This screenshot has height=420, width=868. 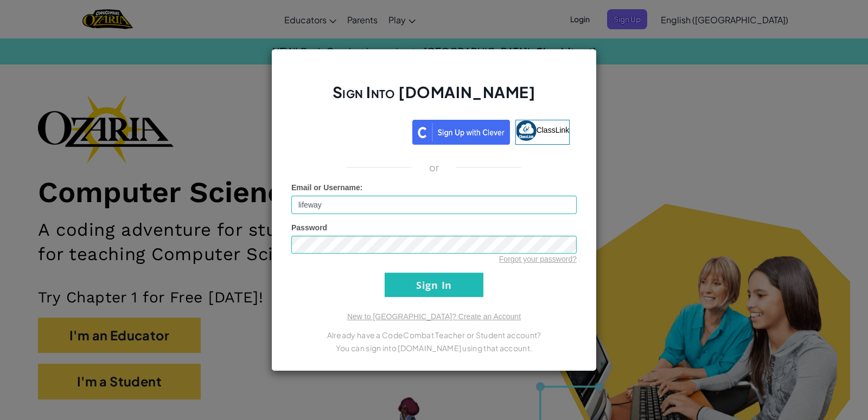 What do you see at coordinates (310, 228) in the screenshot?
I see `span: Password` at bounding box center [310, 228].